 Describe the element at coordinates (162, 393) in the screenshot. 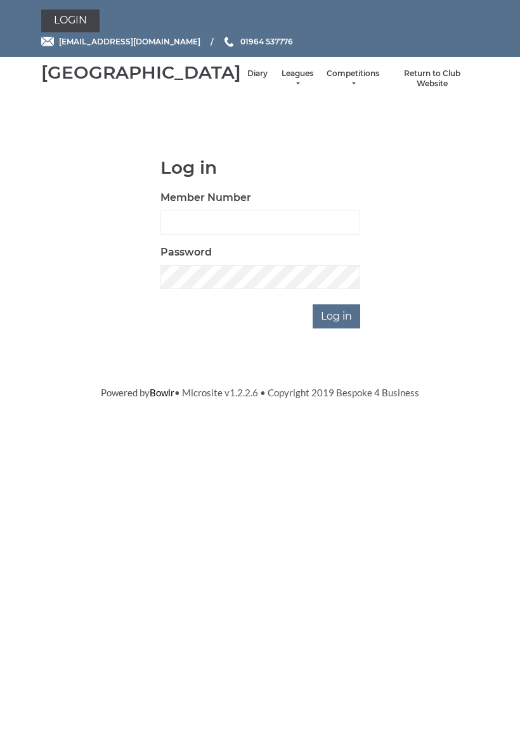

I see `a: Bowlr` at that location.